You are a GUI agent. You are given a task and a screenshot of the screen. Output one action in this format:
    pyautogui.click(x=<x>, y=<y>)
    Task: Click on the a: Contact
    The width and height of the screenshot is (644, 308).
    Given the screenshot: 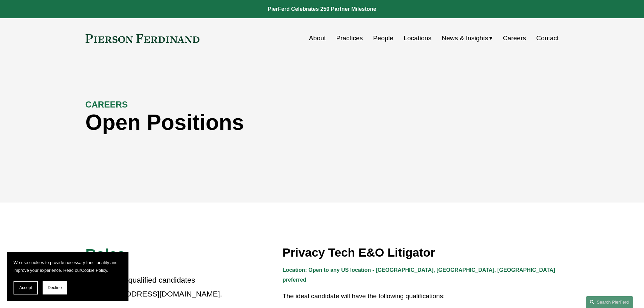 What is the action you would take?
    pyautogui.click(x=547, y=38)
    